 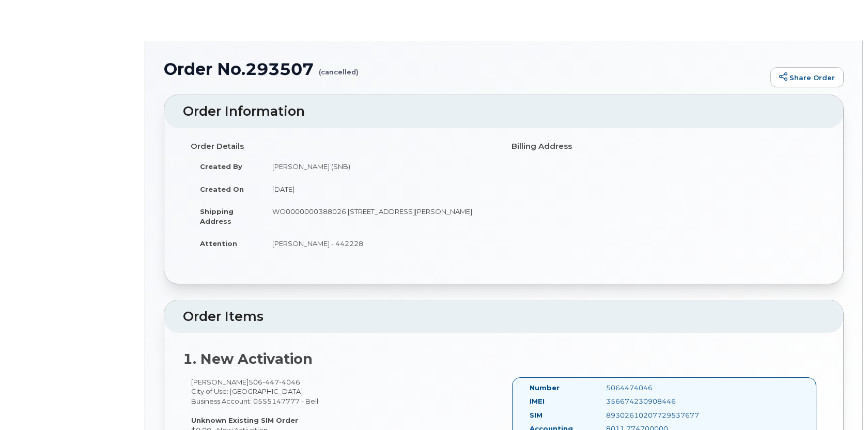 What do you see at coordinates (652, 401) in the screenshot?
I see `div: 356674230908446` at bounding box center [652, 401].